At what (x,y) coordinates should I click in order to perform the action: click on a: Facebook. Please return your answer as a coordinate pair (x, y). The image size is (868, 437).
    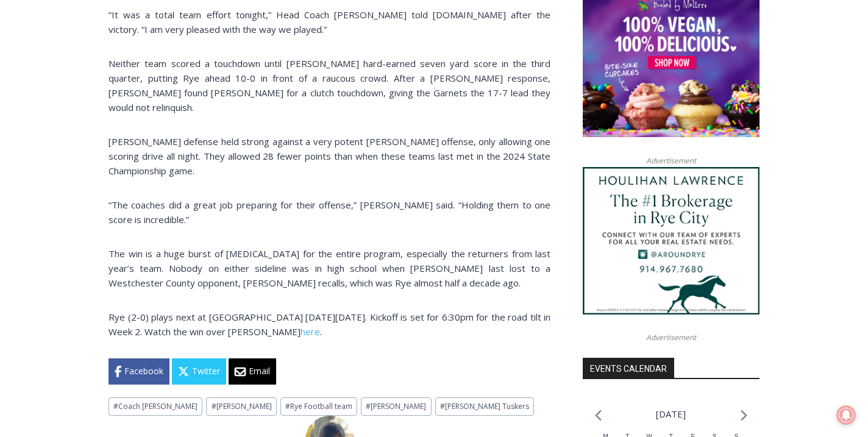
    Looking at the image, I should click on (139, 371).